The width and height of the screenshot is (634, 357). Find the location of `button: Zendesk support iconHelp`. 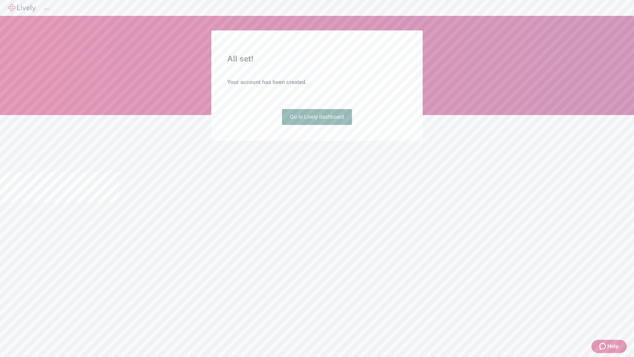

button: Zendesk support iconHelp is located at coordinates (609, 346).